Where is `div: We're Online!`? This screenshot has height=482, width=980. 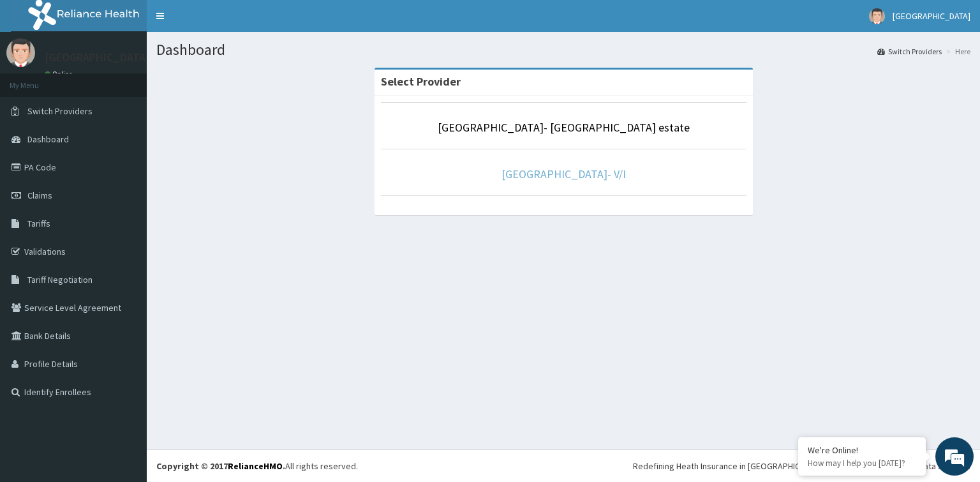 div: We're Online! is located at coordinates (862, 450).